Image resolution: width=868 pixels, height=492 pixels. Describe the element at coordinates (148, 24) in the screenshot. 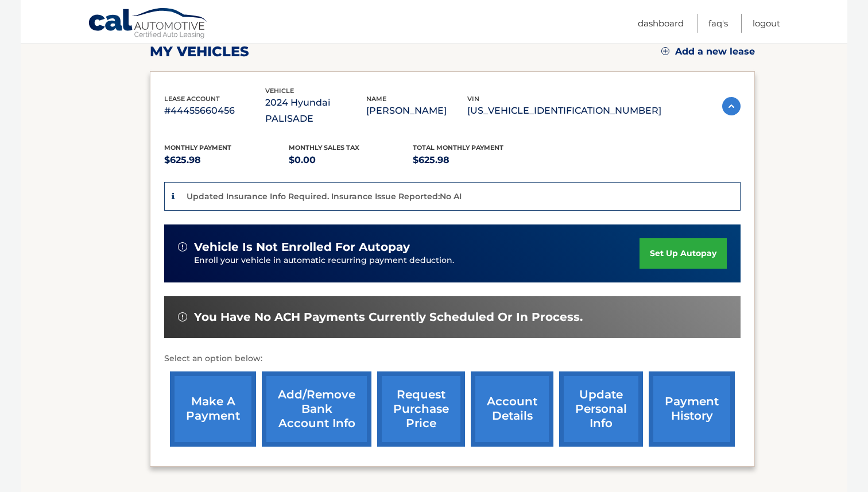

I see `a: Cal Automotive` at that location.